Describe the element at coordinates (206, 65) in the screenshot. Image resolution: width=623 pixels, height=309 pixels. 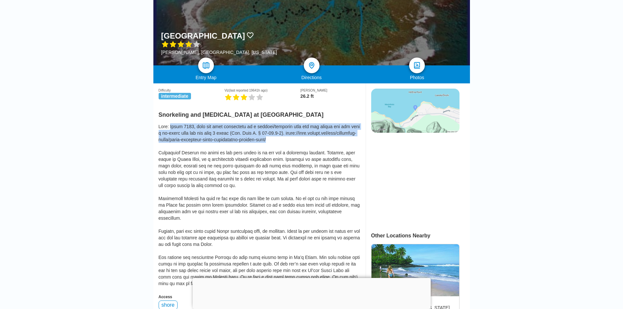
I see `a: map` at that location.